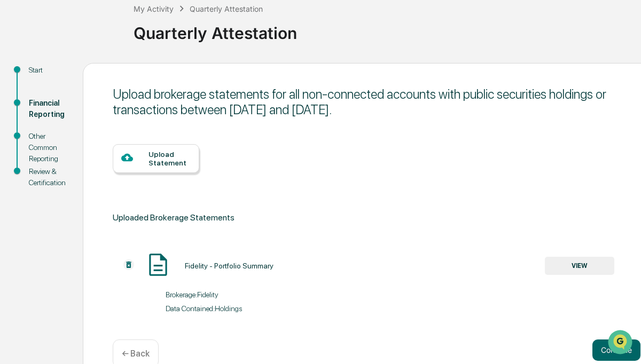 This screenshot has width=641, height=364. Describe the element at coordinates (104, 140) in the screenshot. I see `a: 🗄️Attestations` at that location.